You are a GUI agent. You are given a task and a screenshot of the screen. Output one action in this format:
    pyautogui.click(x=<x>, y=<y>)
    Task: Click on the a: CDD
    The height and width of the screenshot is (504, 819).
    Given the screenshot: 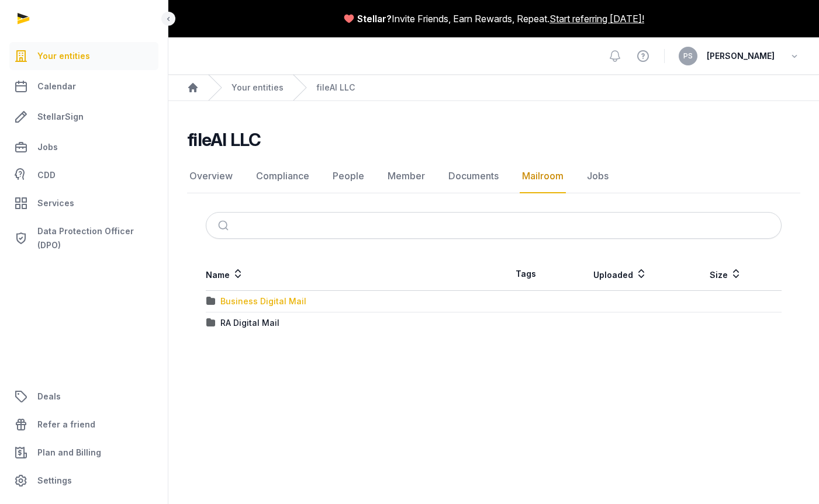 What is the action you would take?
    pyautogui.click(x=83, y=175)
    